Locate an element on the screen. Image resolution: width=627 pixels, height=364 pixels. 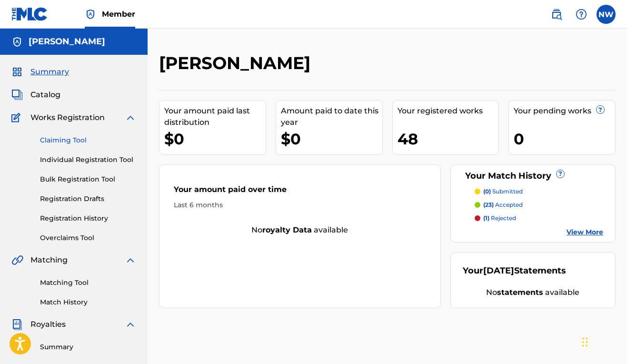
a: CatalogCatalog is located at coordinates (36, 95).